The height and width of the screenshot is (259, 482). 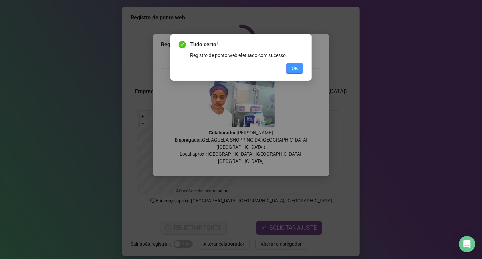 I want to click on div: Open Intercom Messenger, so click(x=467, y=244).